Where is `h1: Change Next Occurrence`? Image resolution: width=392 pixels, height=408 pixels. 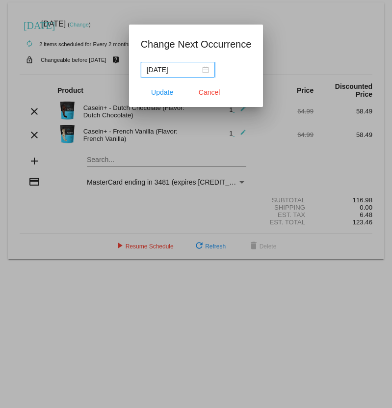
h1: Change Next Occurrence is located at coordinates (196, 44).